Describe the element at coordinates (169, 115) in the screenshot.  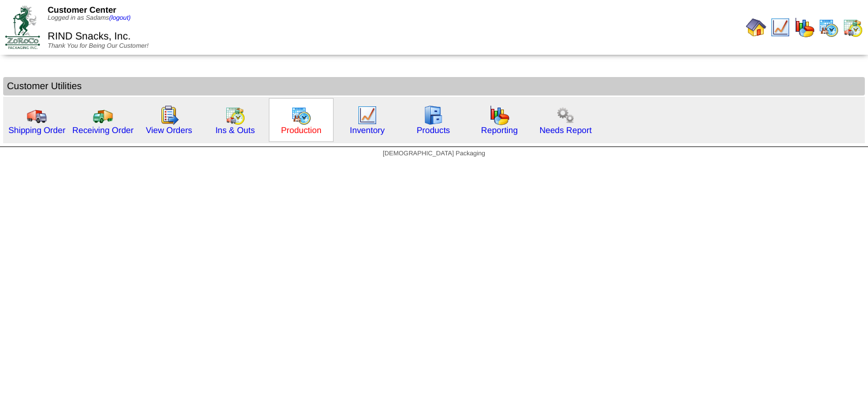
I see `img: workorder.gif` at that location.